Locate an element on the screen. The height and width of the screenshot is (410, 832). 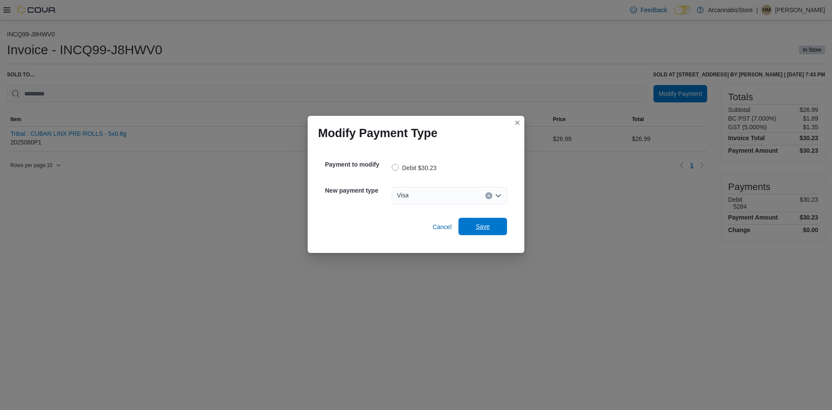
button: Save is located at coordinates (483, 226).